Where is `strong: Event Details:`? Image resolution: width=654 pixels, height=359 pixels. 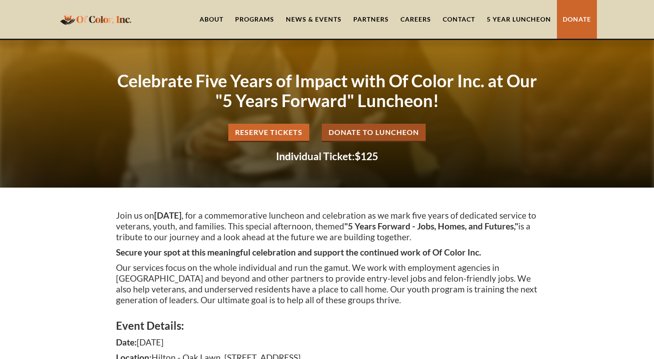
strong: Event Details: is located at coordinates (150, 325).